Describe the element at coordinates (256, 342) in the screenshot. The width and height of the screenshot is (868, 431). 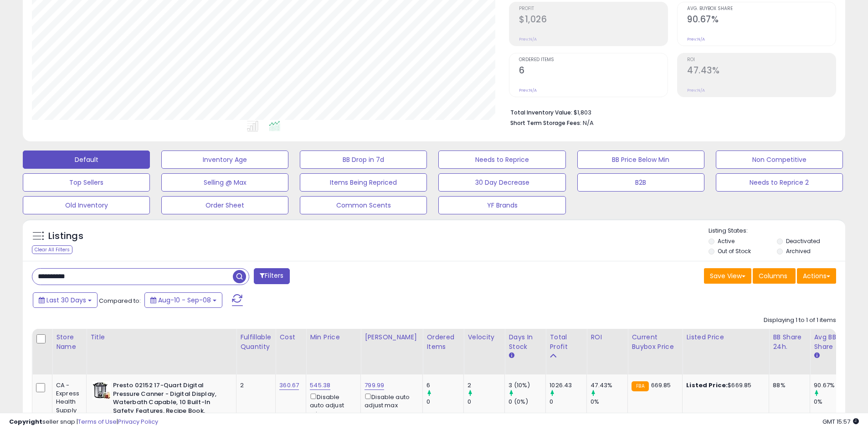
I see `div: Fulfillable Quantity` at that location.